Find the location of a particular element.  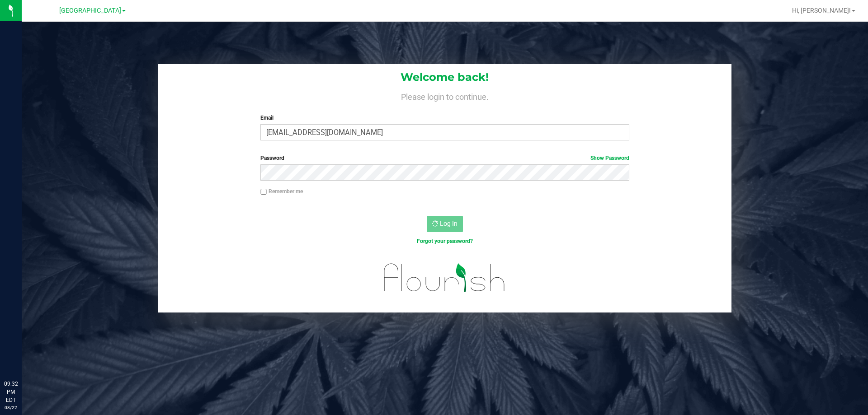

label: Remember me is located at coordinates (281, 192).